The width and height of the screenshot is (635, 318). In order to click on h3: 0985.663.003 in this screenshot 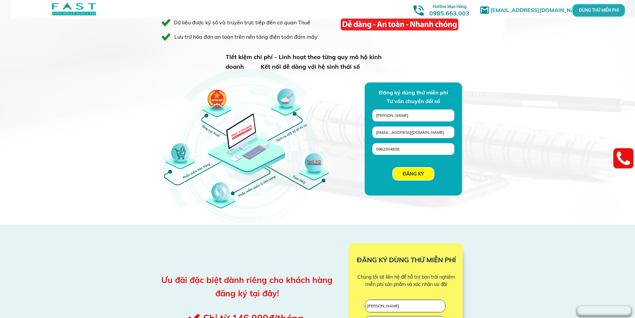, I will do `click(449, 9)`.